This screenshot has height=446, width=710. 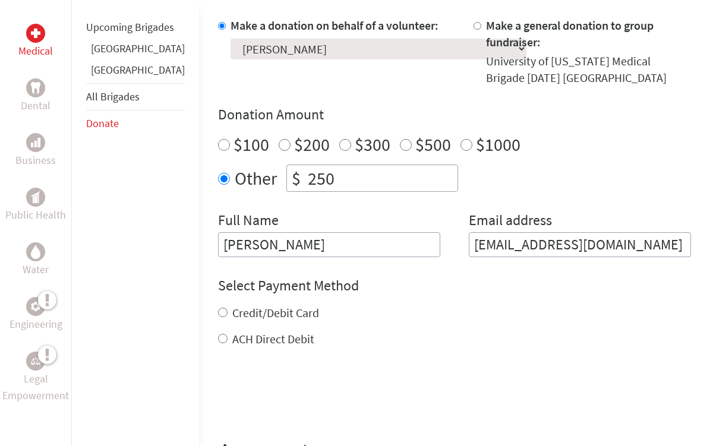 I want to click on p: Legal Empowerment, so click(x=36, y=387).